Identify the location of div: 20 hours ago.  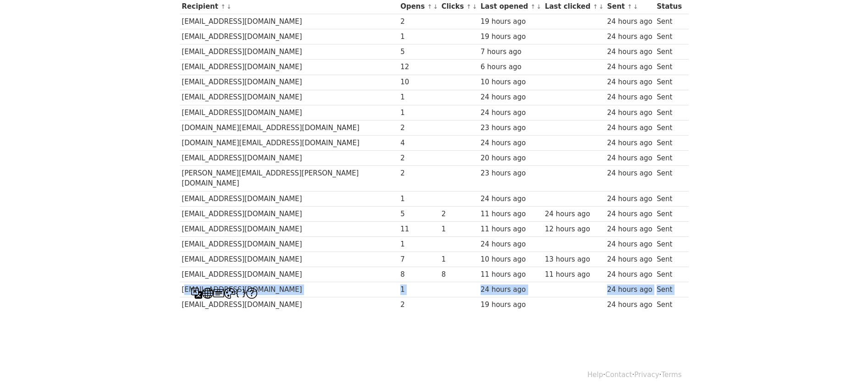
(510, 158).